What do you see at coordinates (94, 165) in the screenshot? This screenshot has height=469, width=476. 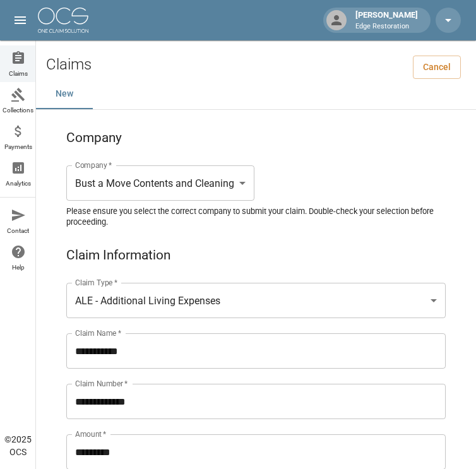 I see `label: Company` at bounding box center [94, 165].